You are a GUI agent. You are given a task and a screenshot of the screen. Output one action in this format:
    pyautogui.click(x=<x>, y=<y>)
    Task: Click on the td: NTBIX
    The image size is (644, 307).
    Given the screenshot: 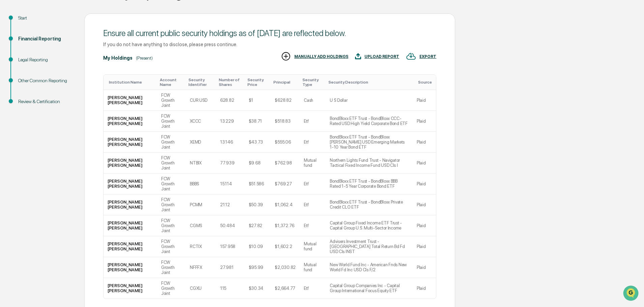 What is the action you would take?
    pyautogui.click(x=201, y=163)
    